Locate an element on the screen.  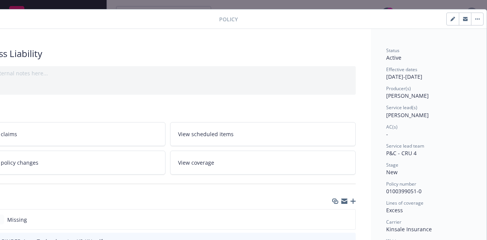
span: Service lead team is located at coordinates (405, 146).